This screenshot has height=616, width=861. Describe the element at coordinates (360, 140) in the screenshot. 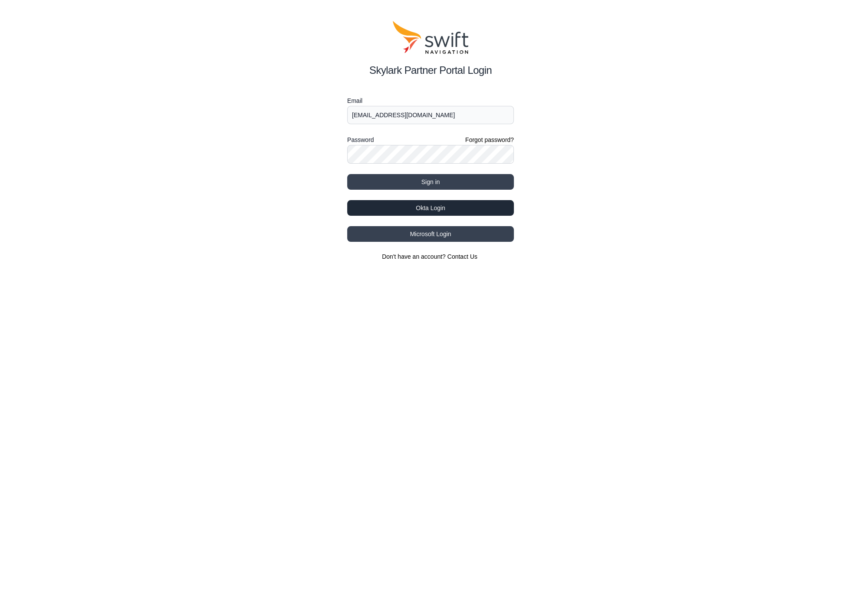

I see `label: Password` at that location.